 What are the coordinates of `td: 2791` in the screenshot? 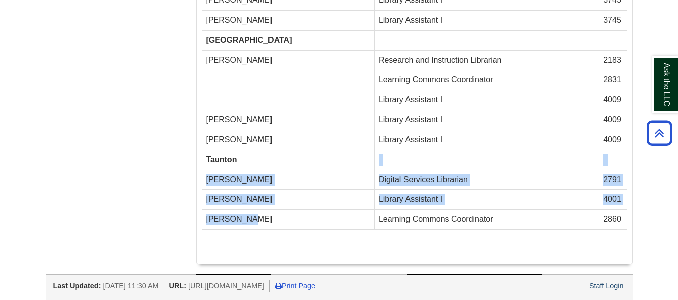 It's located at (612, 180).